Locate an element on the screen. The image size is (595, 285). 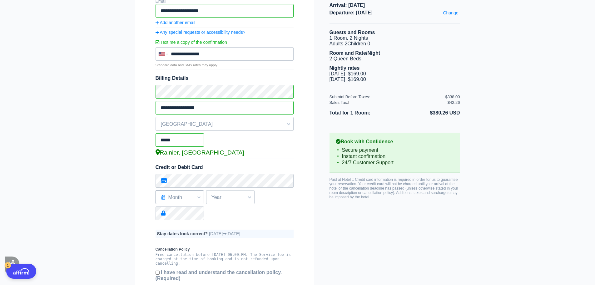
span: Month is located at coordinates (180, 197).